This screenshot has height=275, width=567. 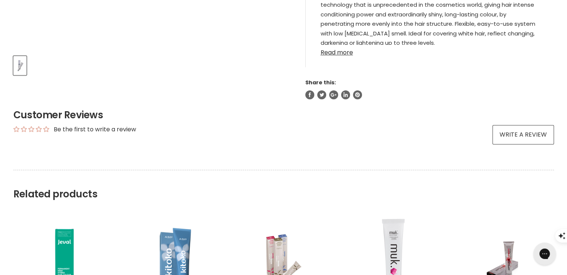 I want to click on a: Write a review, so click(x=523, y=135).